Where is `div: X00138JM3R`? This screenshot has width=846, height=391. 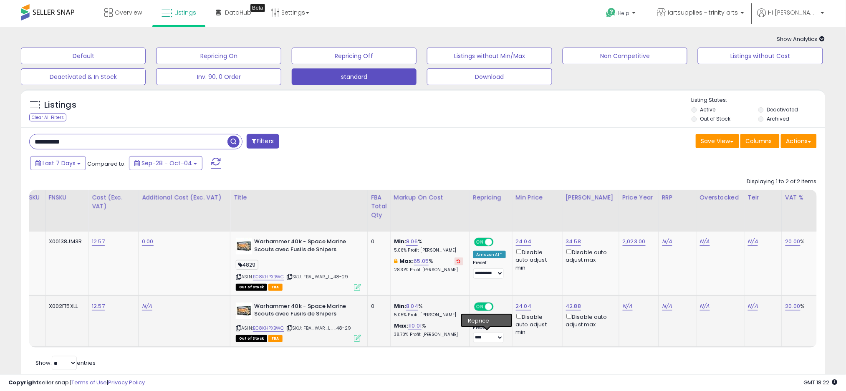
div: X00138JM3R is located at coordinates (66, 242).